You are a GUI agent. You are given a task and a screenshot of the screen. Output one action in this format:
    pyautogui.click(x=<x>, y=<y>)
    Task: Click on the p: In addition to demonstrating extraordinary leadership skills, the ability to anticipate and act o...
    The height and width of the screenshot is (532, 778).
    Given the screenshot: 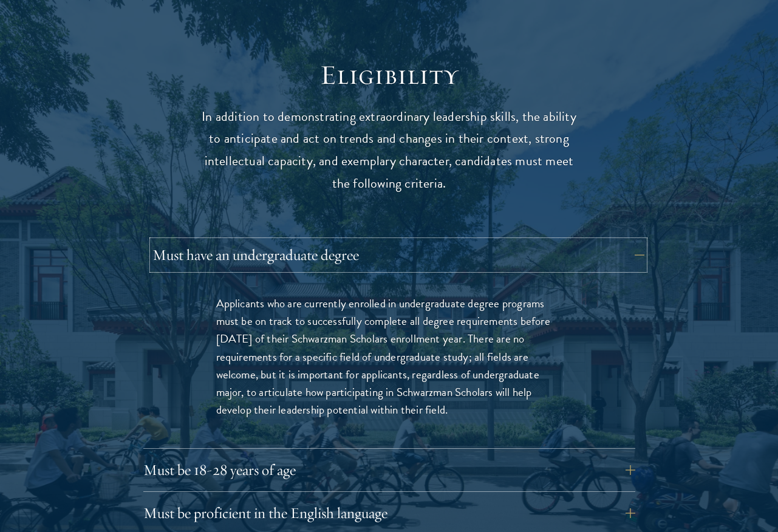 What is the action you would take?
    pyautogui.click(x=389, y=150)
    